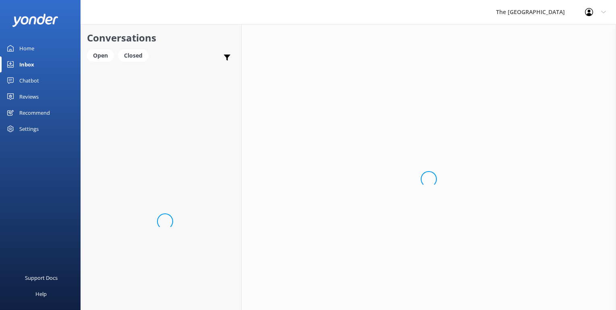  What do you see at coordinates (29, 97) in the screenshot?
I see `div: Reviews` at bounding box center [29, 97].